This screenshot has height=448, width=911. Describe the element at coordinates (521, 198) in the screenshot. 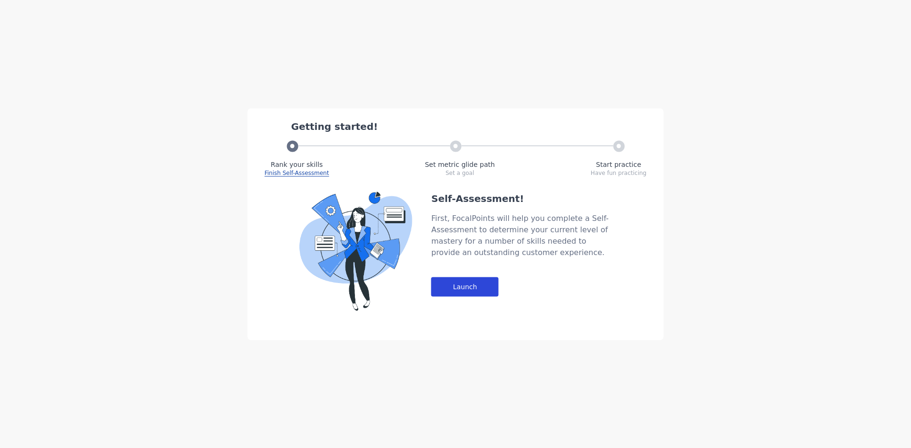

I see `div: Self-Assessment!` at that location.